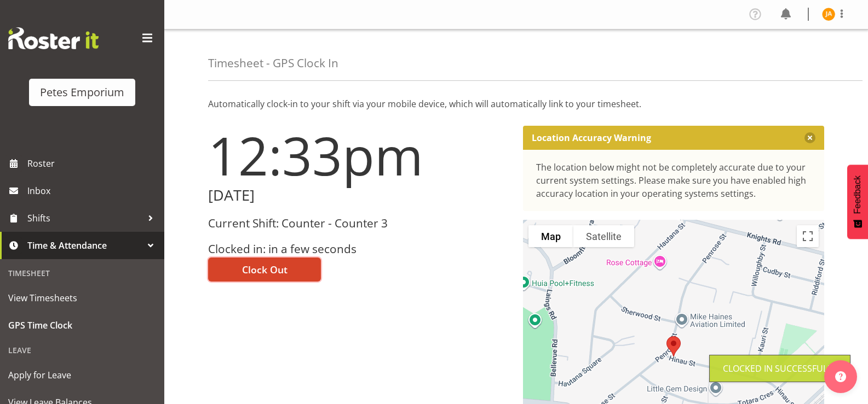  Describe the element at coordinates (673, 180) in the screenshot. I see `div: The location below might not be completely accurate due to your current system settings. Please m...` at that location.